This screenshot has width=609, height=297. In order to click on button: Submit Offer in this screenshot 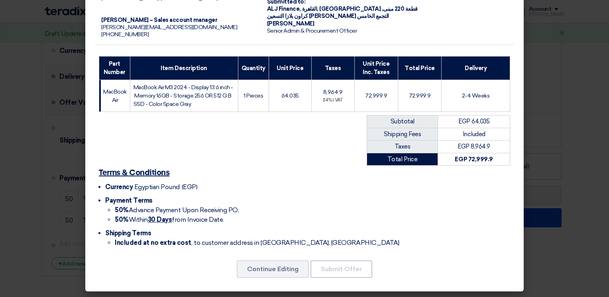, I will do `click(341, 269)`.